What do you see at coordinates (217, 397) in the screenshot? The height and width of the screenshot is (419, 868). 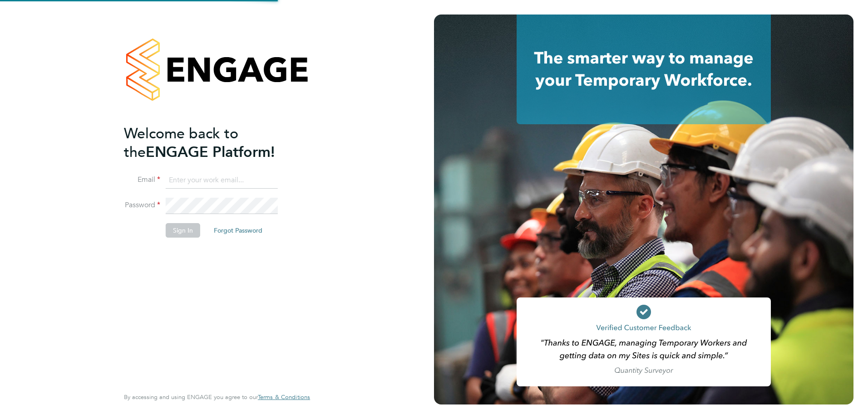 I see `span: By accessing and using ENGAGE you agree to our` at bounding box center [217, 397].